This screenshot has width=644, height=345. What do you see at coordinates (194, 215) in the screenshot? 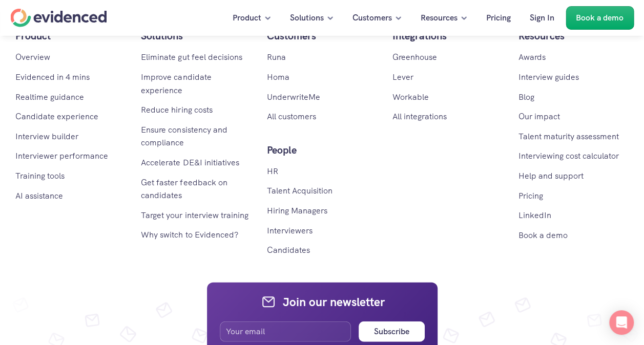
I see `a: Target your interview training` at bounding box center [194, 215].